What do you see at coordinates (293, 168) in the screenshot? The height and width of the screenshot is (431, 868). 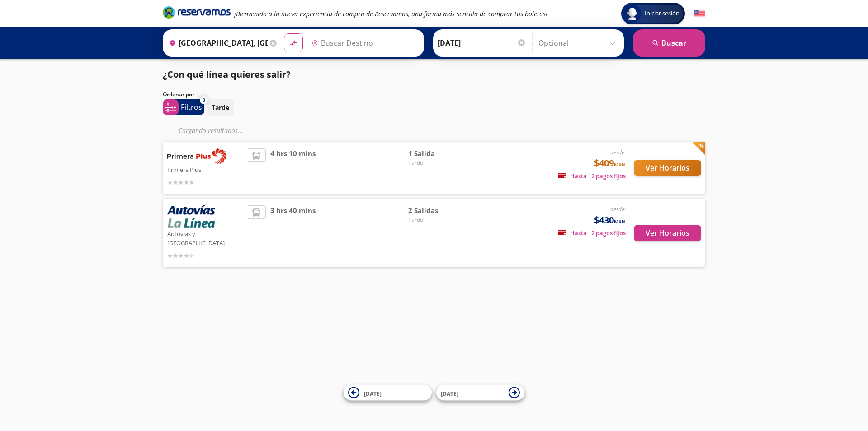 I see `span: 4 hrs 10 mins` at bounding box center [293, 168].